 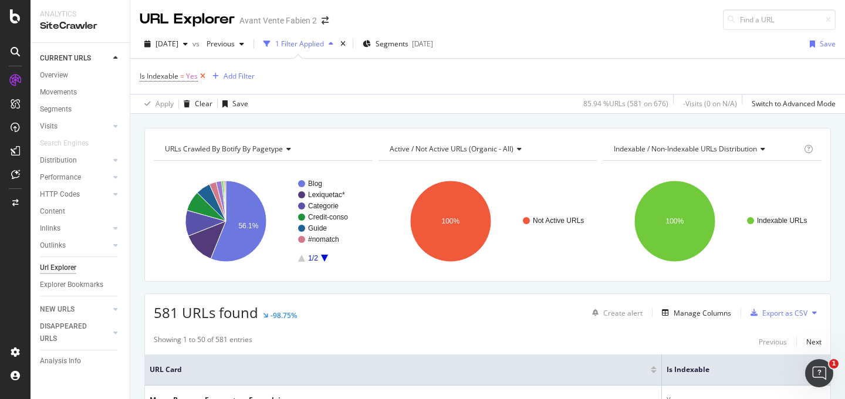 What do you see at coordinates (710, 103) in the screenshot?
I see `div: - Visits ( 0 on N/A )` at bounding box center [710, 103].